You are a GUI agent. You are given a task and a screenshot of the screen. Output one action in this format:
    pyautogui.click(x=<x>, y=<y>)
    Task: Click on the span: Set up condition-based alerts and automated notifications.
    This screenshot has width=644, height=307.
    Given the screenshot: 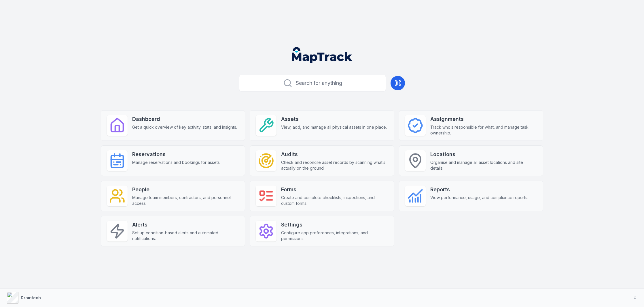 What is the action you would take?
    pyautogui.click(x=186, y=236)
    